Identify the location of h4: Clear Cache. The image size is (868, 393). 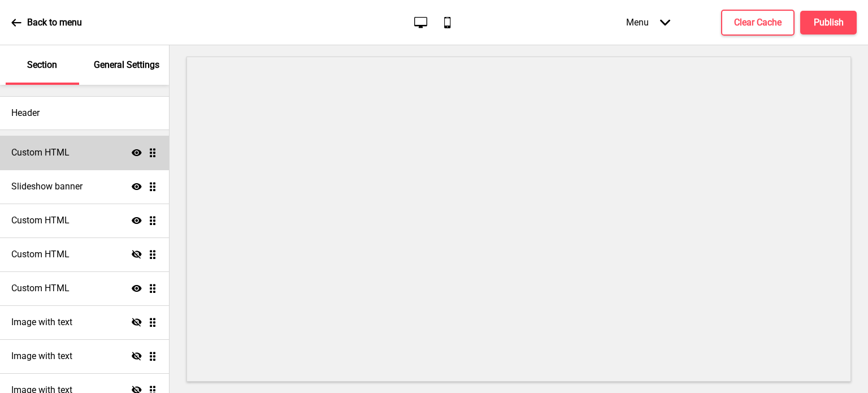
(758, 23).